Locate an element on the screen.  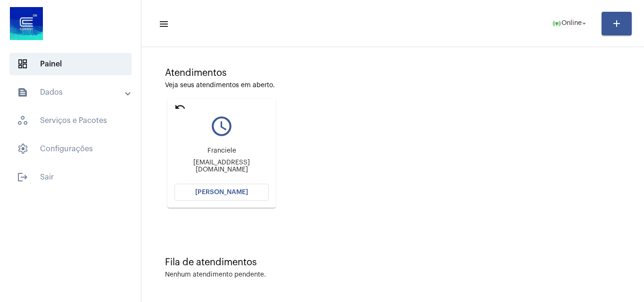
div: Atendimentos is located at coordinates (392, 73).